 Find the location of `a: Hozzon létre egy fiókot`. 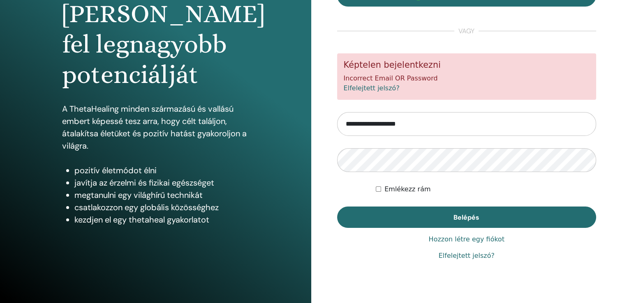

a: Hozzon létre egy fiókot is located at coordinates (466, 240).